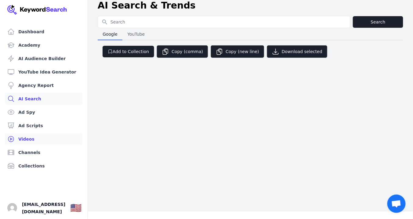  Describe the element at coordinates (44, 45) in the screenshot. I see `a: Academy` at that location.